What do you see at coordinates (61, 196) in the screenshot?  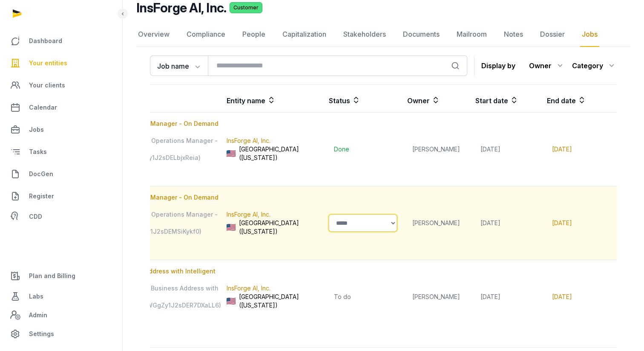 I see `a: Register` at bounding box center [61, 196].